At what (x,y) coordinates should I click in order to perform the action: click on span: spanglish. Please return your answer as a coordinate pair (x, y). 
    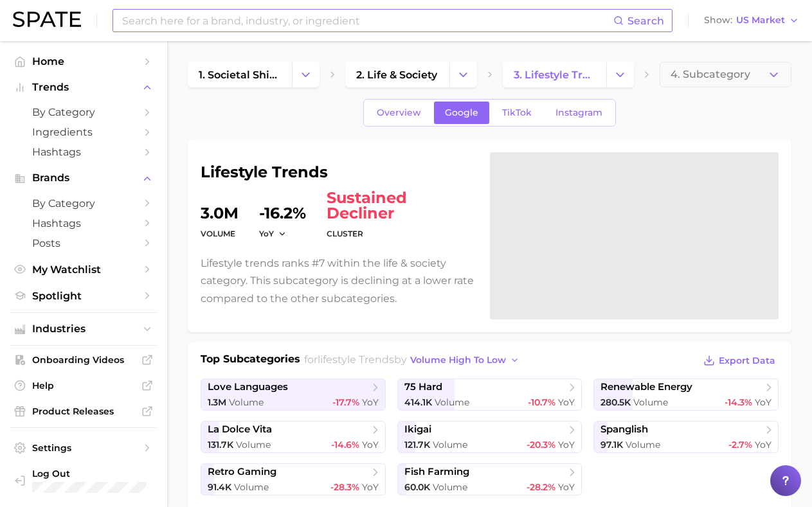
    Looking at the image, I should click on (624, 429).